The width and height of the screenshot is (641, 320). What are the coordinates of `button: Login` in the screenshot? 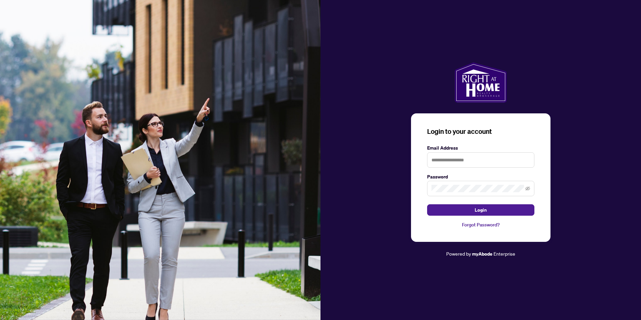 It's located at (480, 210).